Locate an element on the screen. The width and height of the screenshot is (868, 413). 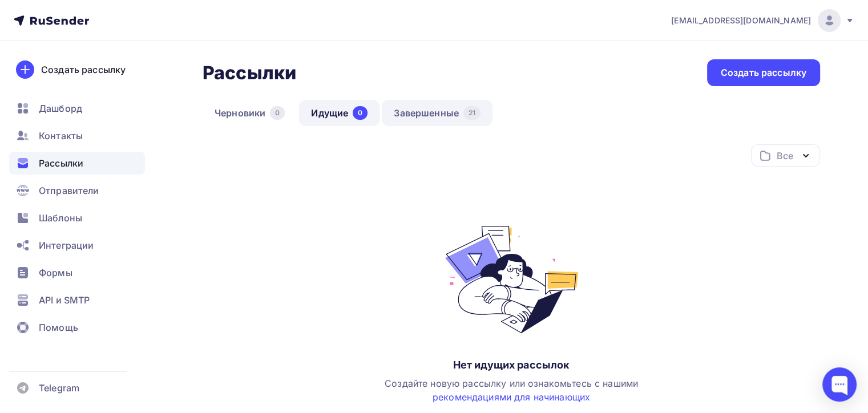
a: Завершенные21 is located at coordinates (437, 113).